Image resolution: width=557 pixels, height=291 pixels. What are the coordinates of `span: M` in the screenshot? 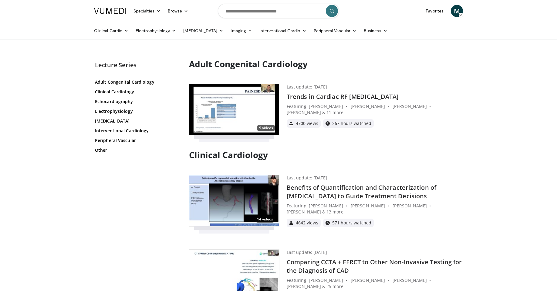 It's located at (457, 11).